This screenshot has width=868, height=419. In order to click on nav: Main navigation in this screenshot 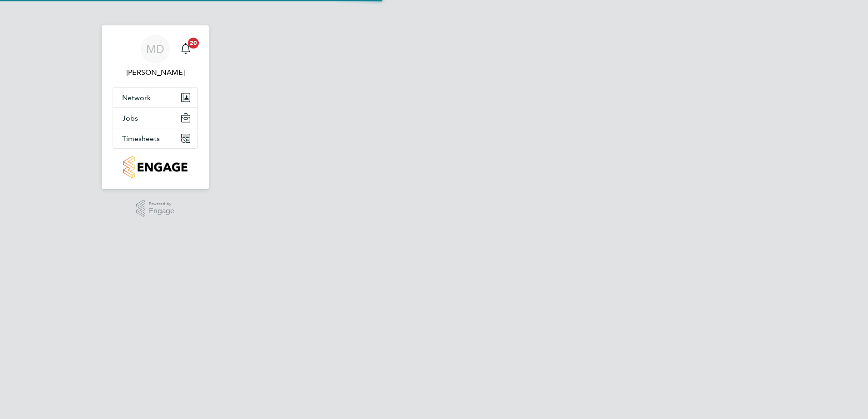, I will do `click(155, 107)`.